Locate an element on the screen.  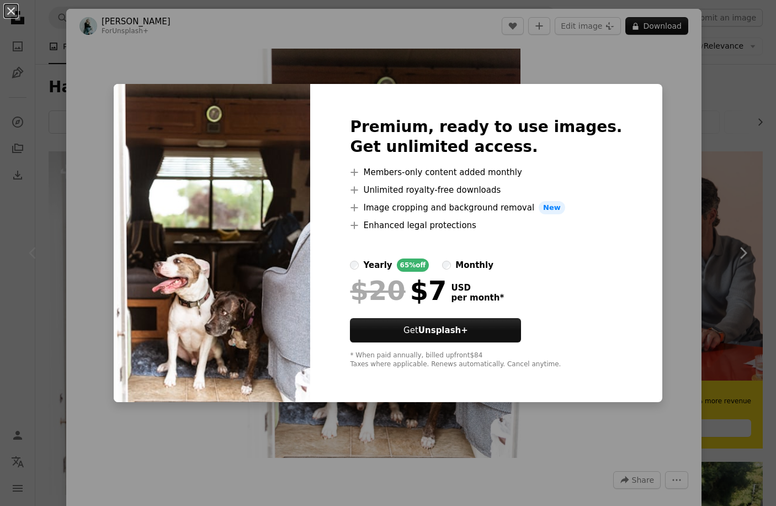
input: yearly65%off is located at coordinates (354, 265).